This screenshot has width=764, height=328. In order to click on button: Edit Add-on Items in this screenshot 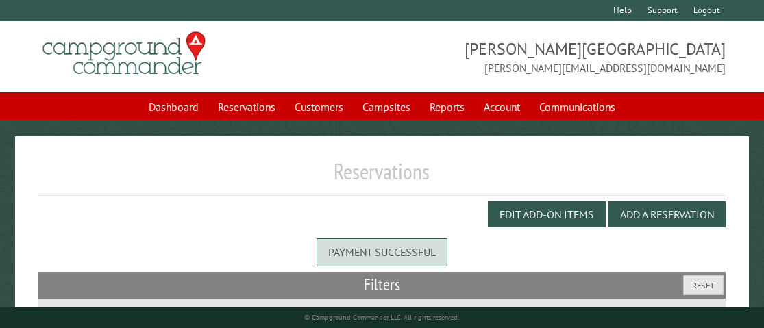, I will do `click(547, 214)`.